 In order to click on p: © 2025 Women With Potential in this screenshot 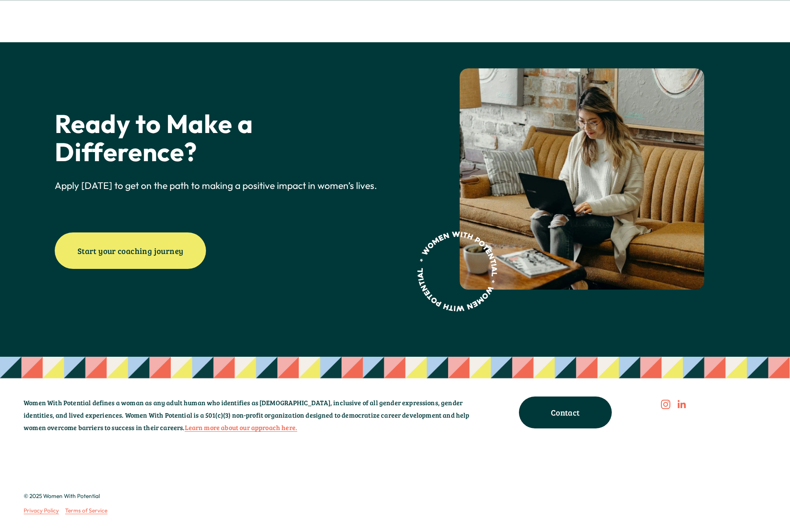, I will do `click(178, 496)`.